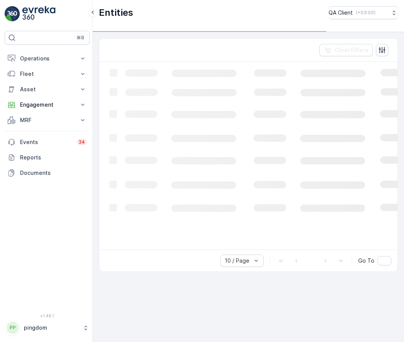 Image resolution: width=404 pixels, height=342 pixels. What do you see at coordinates (47, 74) in the screenshot?
I see `button: Fleet` at bounding box center [47, 74].